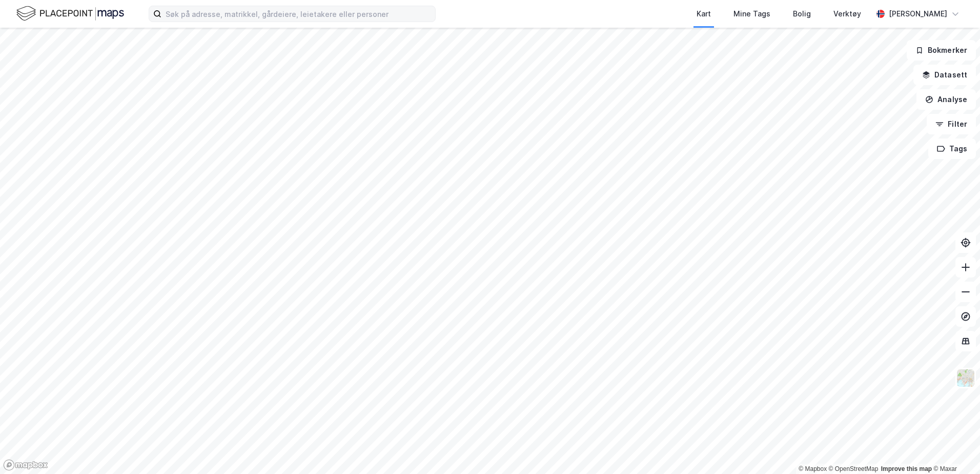 This screenshot has width=980, height=474. What do you see at coordinates (298, 14) in the screenshot?
I see `input: Søk på adresse, matrikkel, gårdeiere, leietakere eller personer` at bounding box center [298, 14].